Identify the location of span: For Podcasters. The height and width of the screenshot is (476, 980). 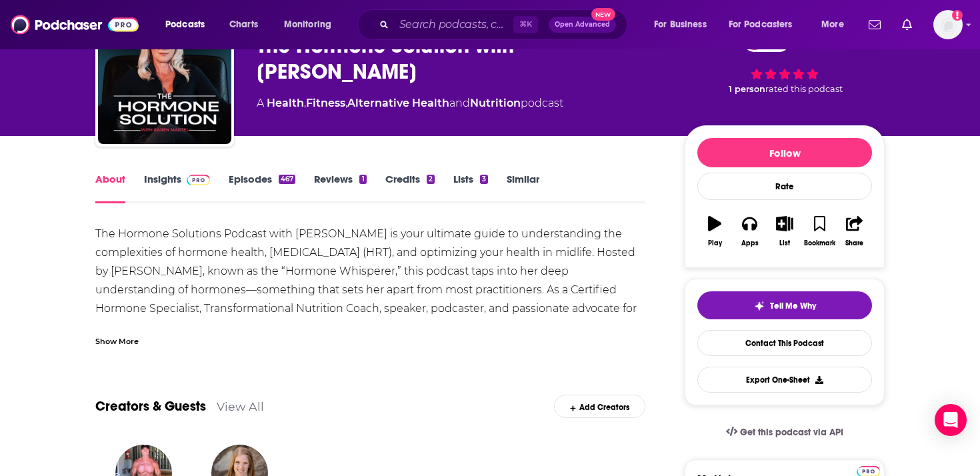
(761, 24).